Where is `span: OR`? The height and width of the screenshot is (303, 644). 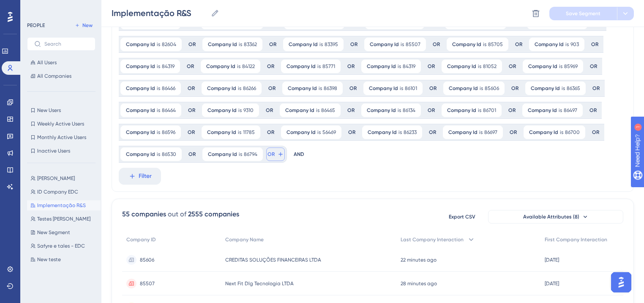 span: OR is located at coordinates (271, 154).